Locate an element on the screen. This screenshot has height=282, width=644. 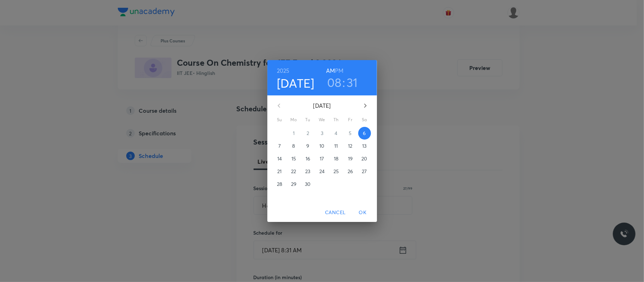
span: Tu is located at coordinates (308, 120).